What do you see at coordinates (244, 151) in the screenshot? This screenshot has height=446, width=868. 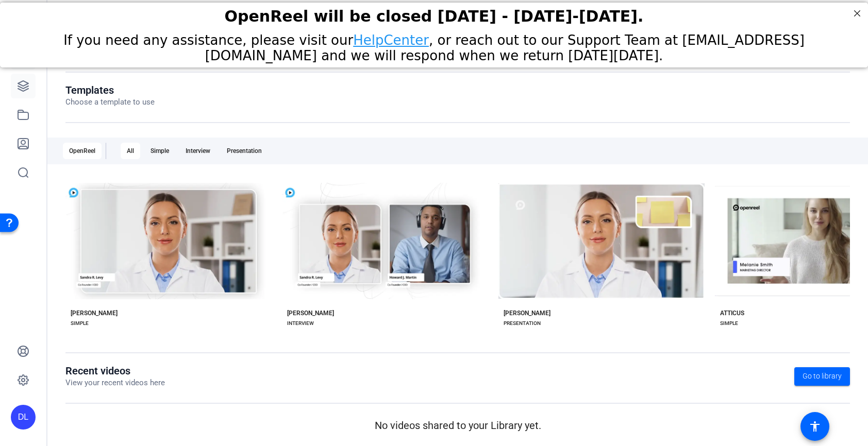 I see `div: Presentation` at bounding box center [244, 151].